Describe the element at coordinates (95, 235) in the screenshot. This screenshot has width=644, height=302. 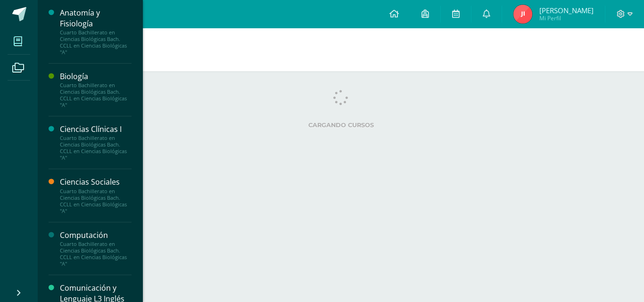
I see `div: Computación` at that location.